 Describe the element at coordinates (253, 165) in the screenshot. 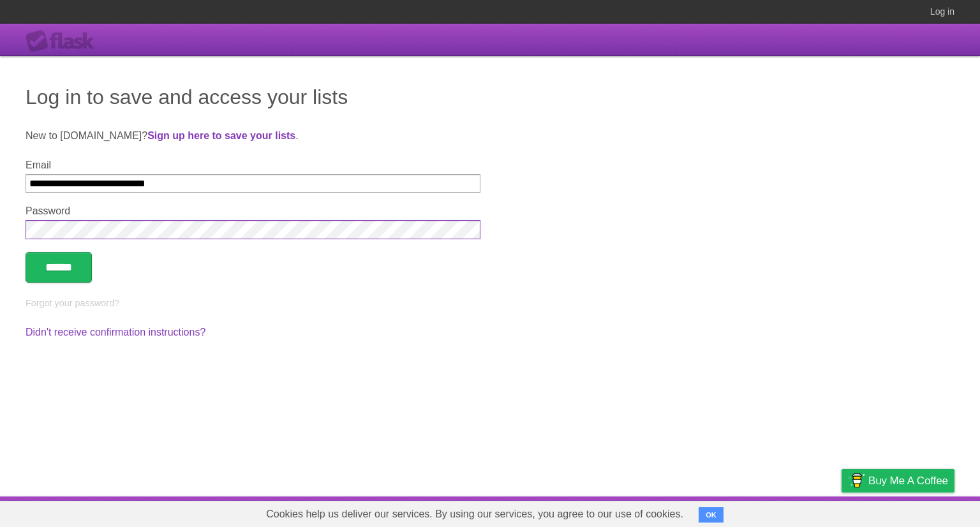

I see `label: Email` at that location.